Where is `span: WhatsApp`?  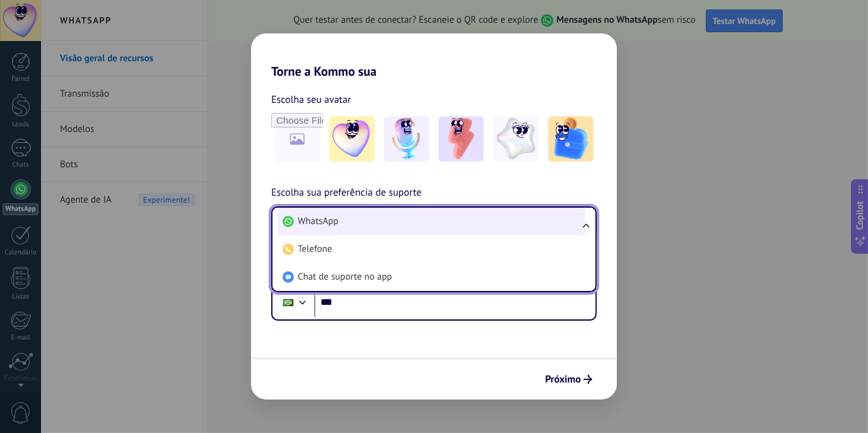 span: WhatsApp is located at coordinates (318, 221).